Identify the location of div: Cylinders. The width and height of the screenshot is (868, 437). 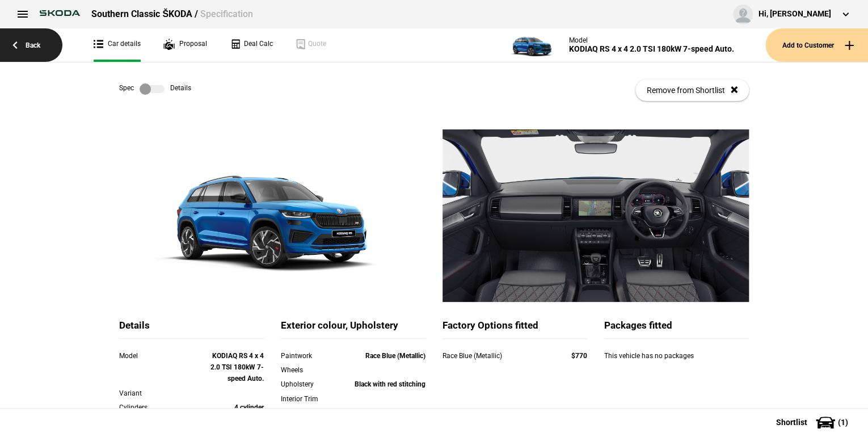
(162, 407).